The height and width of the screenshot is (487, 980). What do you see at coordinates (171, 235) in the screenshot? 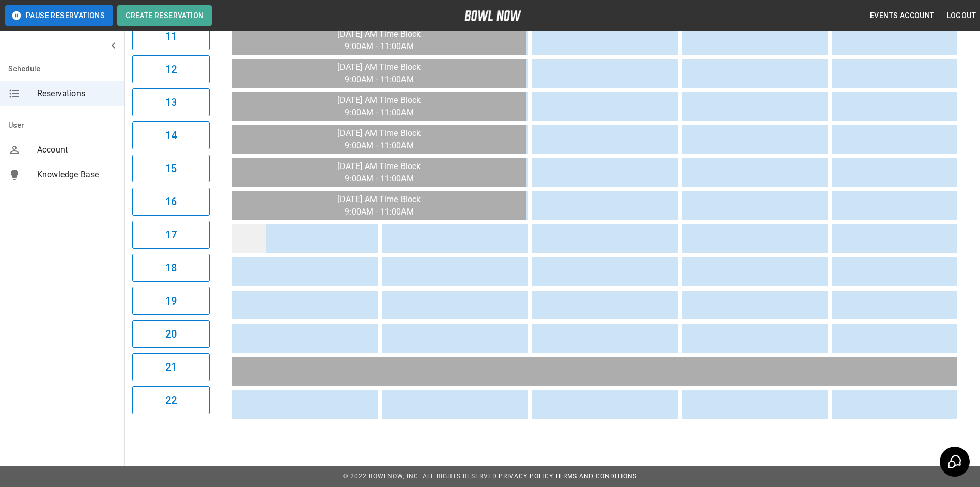
I see `h6: 17` at bounding box center [171, 235].